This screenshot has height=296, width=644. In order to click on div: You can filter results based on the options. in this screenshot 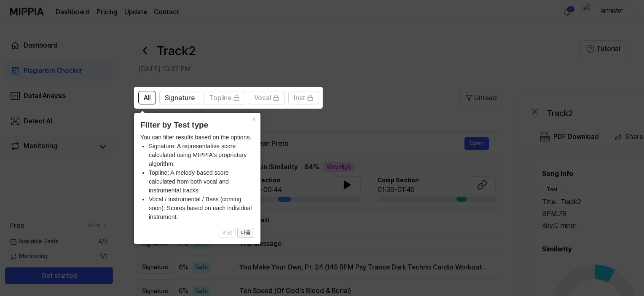, I will do `click(197, 177)`.